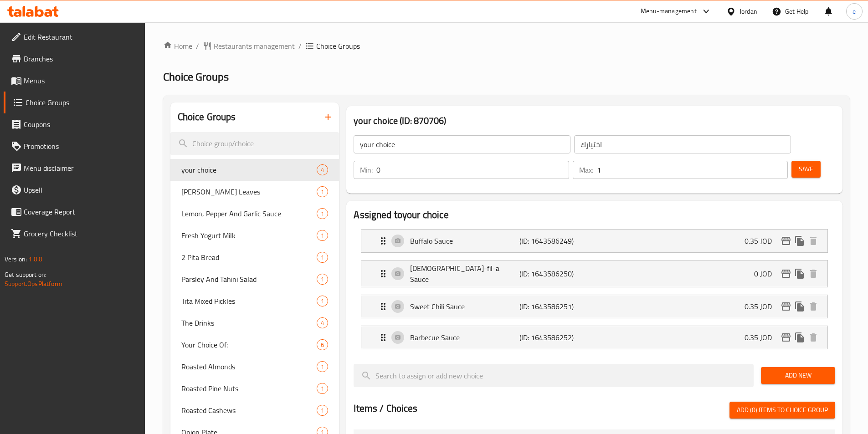  I want to click on span: your choice, so click(249, 170).